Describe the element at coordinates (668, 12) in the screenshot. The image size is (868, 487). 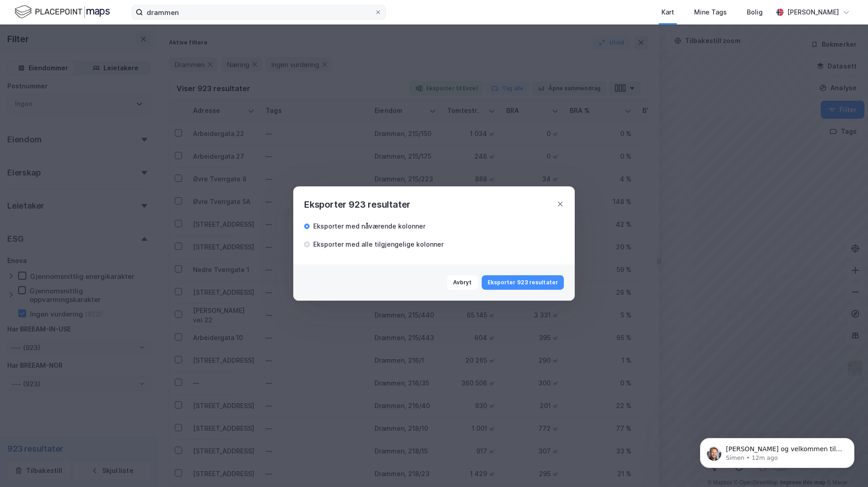
I see `div: Kart` at that location.